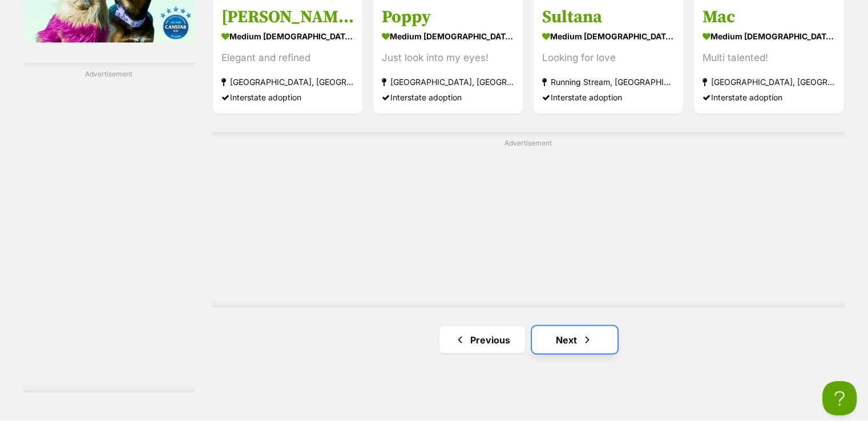  I want to click on h3: Mac, so click(768, 17).